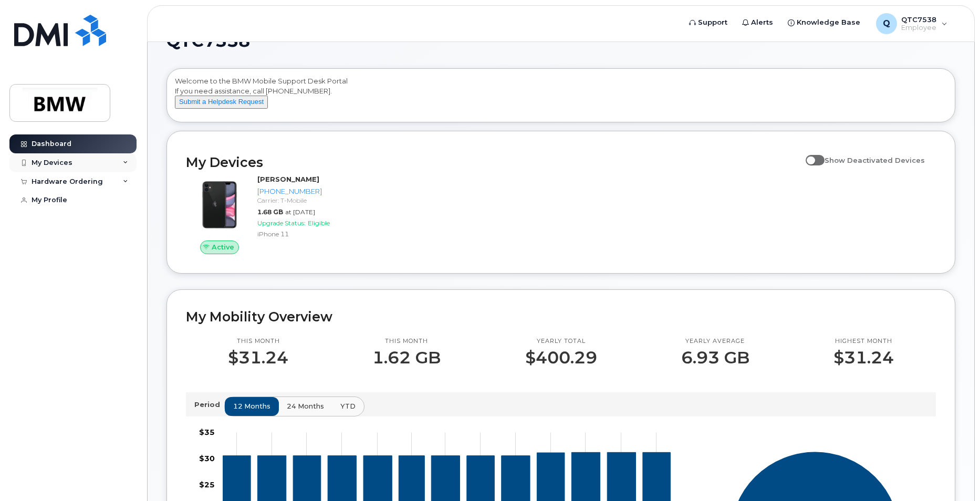  Describe the element at coordinates (221, 102) in the screenshot. I see `a: Submit a Helpdesk Request` at that location.